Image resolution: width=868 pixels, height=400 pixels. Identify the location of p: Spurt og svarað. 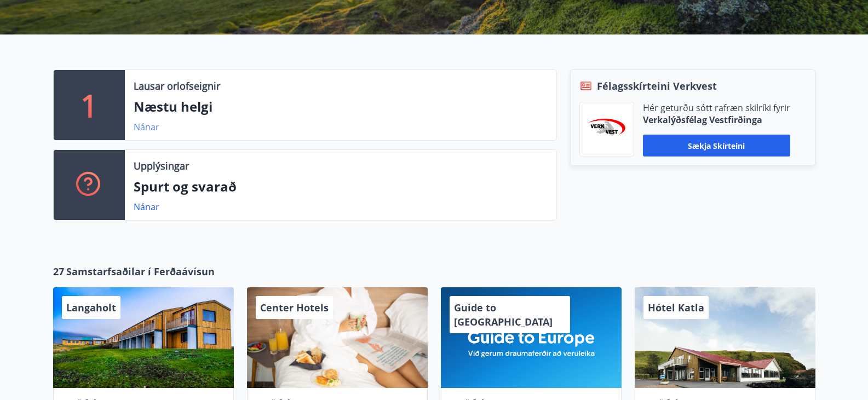
(340, 187).